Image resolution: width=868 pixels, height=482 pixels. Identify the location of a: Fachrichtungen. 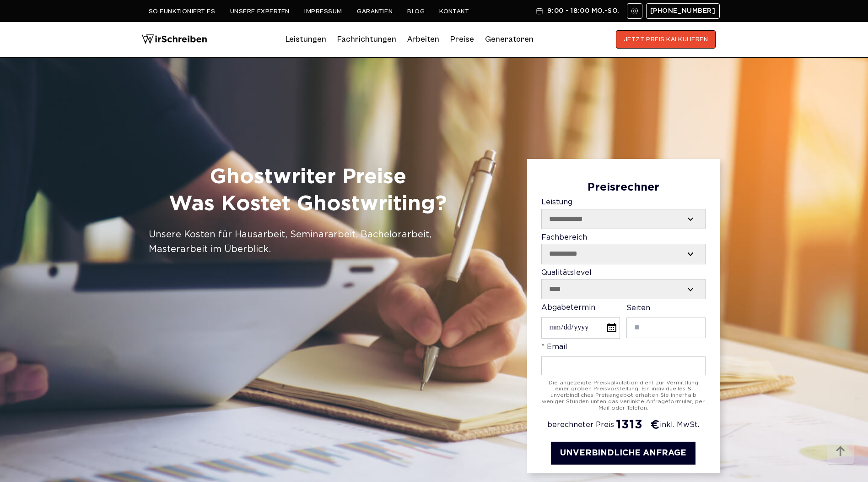
(366, 39).